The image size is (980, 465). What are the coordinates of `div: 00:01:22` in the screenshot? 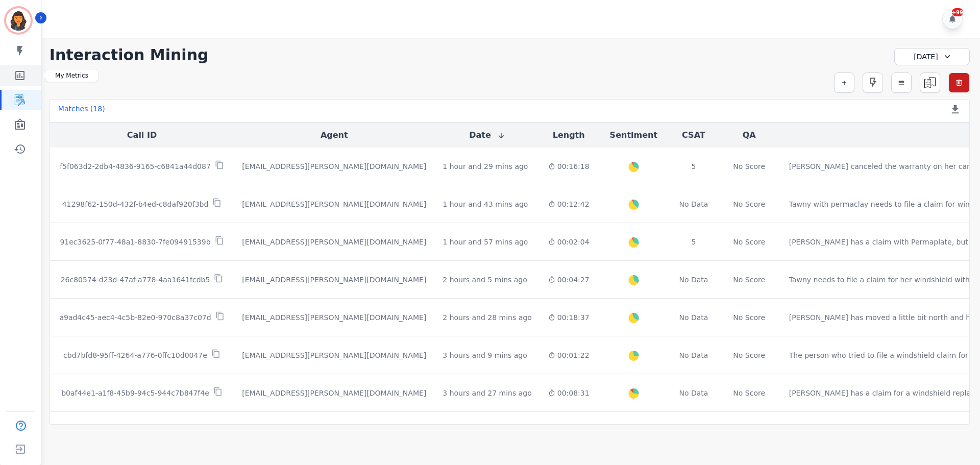 It's located at (569, 355).